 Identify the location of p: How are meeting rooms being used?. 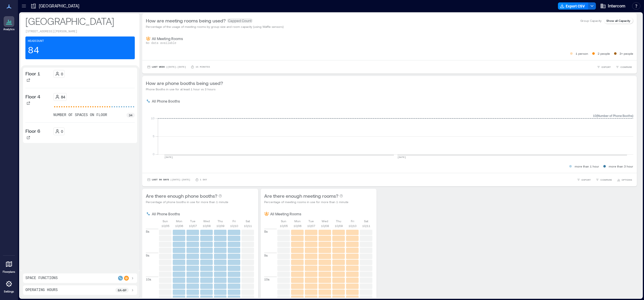
(186, 21).